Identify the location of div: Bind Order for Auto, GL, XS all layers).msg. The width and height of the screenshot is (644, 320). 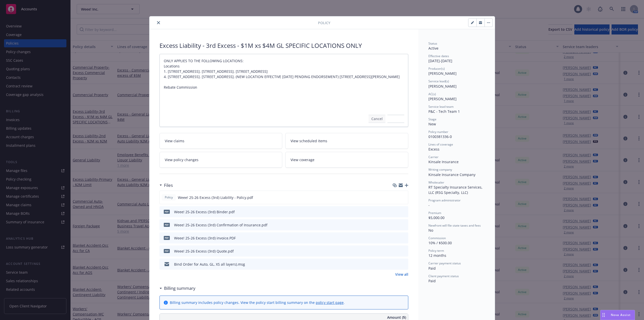
(209, 264).